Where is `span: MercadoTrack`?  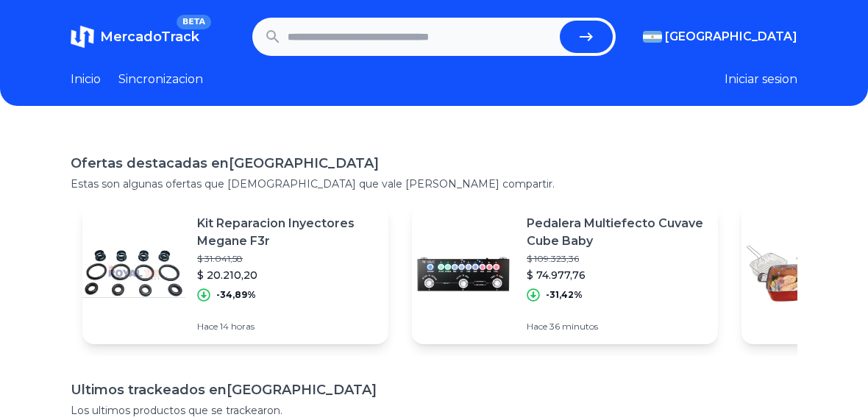 span: MercadoTrack is located at coordinates (149, 37).